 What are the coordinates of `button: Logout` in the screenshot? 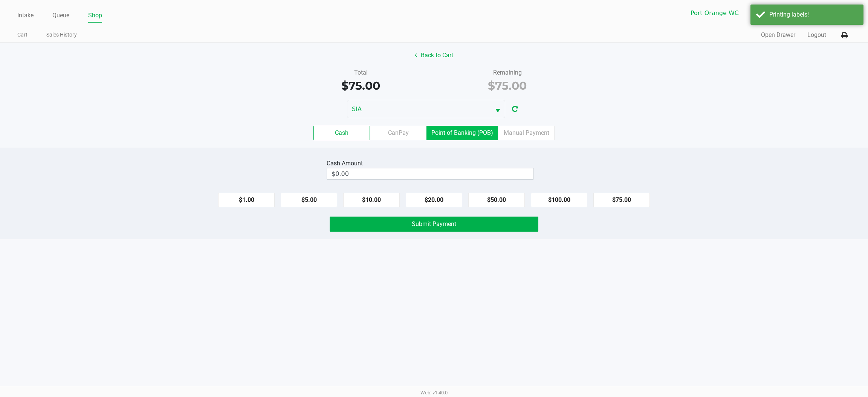 It's located at (817, 35).